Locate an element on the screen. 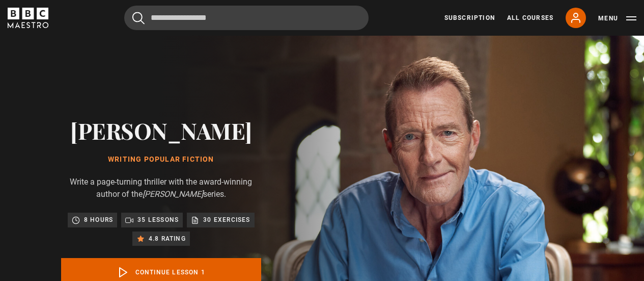 The width and height of the screenshot is (644, 281). a: BBC Maestro is located at coordinates (28, 18).